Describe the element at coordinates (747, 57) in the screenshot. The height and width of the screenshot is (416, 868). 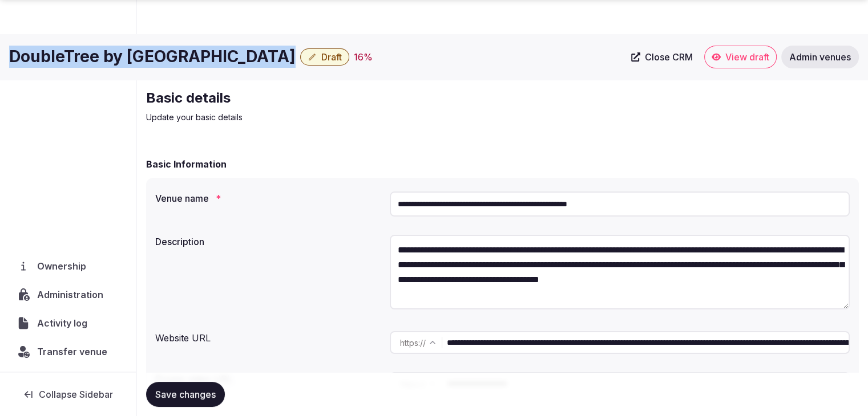
I see `span: View draft` at that location.